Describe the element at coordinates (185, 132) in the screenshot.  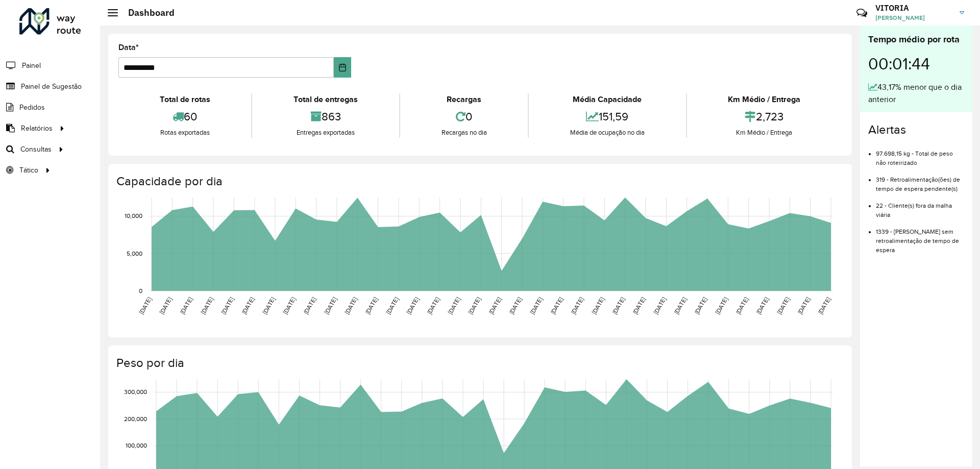
I see `div: Rotas exportadas` at that location.